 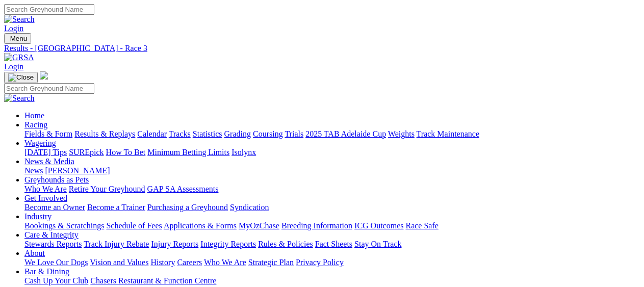 What do you see at coordinates (320, 262) in the screenshot?
I see `a: Privacy Policy` at bounding box center [320, 262].